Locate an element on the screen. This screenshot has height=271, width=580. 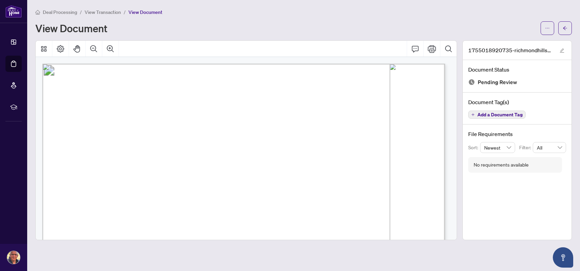
h4: Document Status is located at coordinates (517, 70).